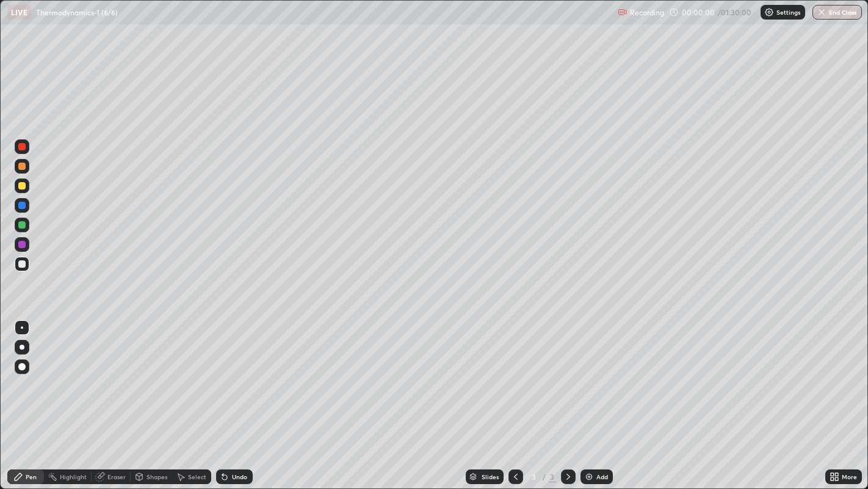 The height and width of the screenshot is (489, 868). What do you see at coordinates (602, 476) in the screenshot?
I see `div: Add` at bounding box center [602, 476].